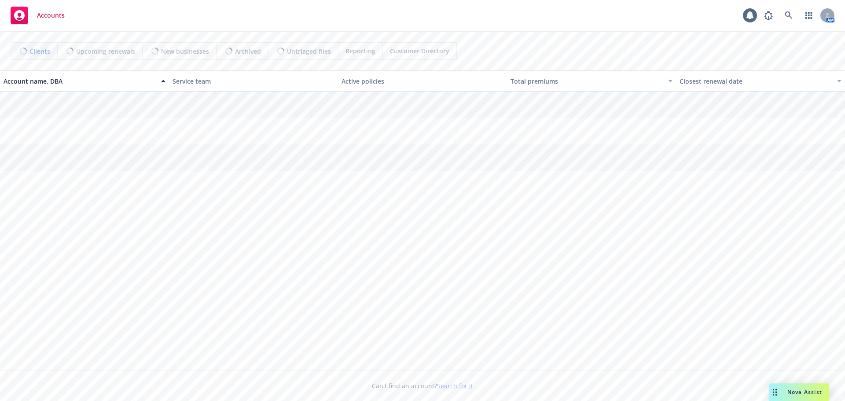 This screenshot has height=401, width=845. Describe the element at coordinates (789, 15) in the screenshot. I see `a: Search` at that location.